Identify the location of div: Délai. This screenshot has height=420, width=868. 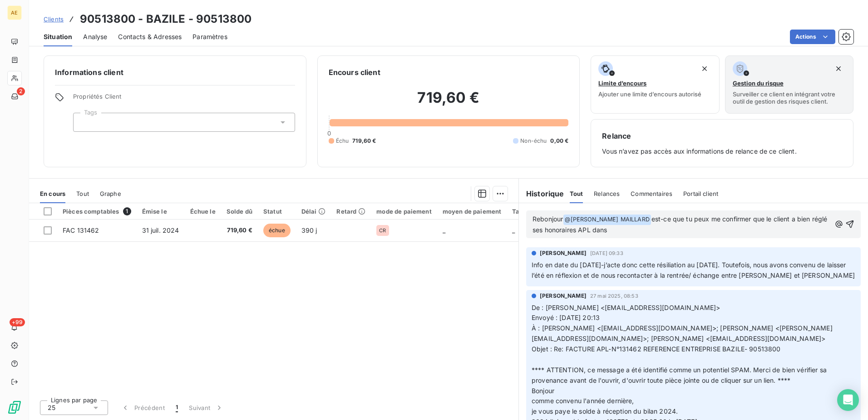
(314, 211).